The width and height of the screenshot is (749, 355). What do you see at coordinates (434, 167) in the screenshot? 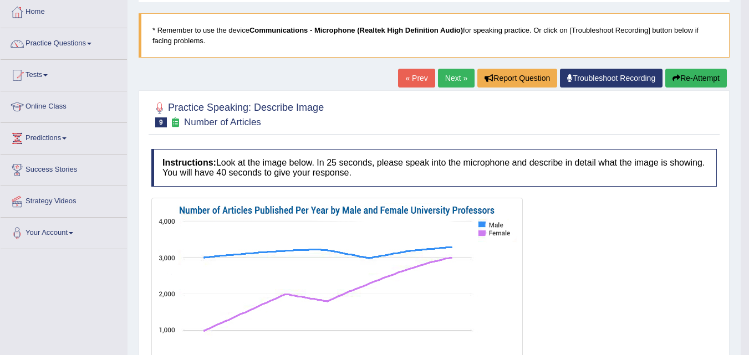
I see `h4: Look at the image below. In 25 seconds, please speak into the microphone and describe in detail w...` at bounding box center [434, 167].